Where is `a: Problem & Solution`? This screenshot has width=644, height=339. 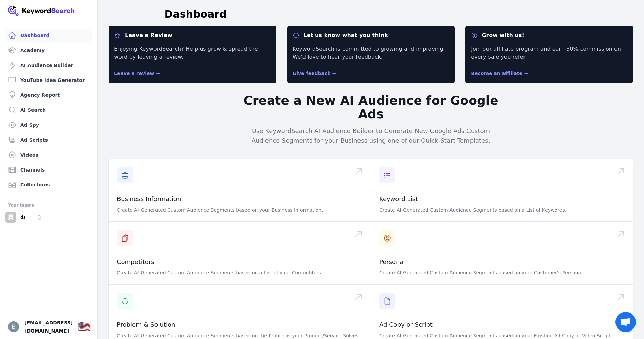
a: Problem & Solution is located at coordinates (146, 324).